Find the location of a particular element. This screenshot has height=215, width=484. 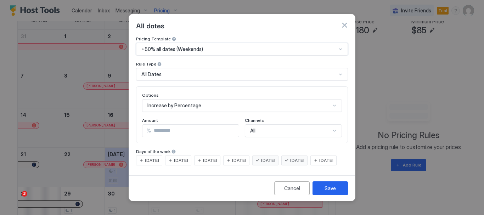

span: +50% all dates (Weekends) is located at coordinates (172, 49).